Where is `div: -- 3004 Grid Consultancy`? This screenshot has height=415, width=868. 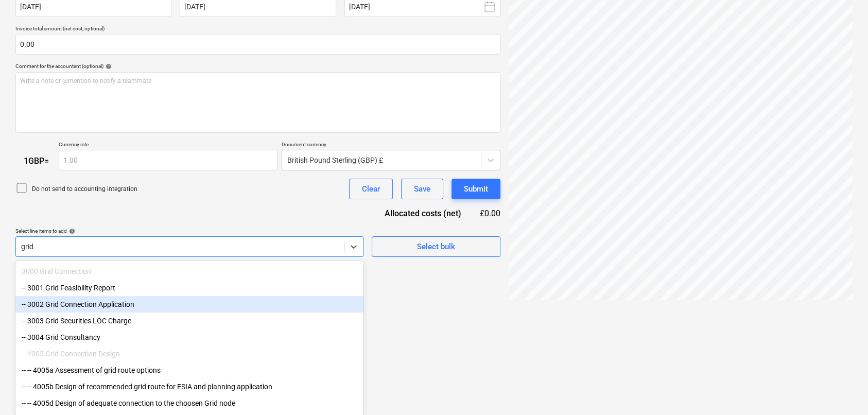 div: -- 3004 Grid Consultancy is located at coordinates (190, 337).